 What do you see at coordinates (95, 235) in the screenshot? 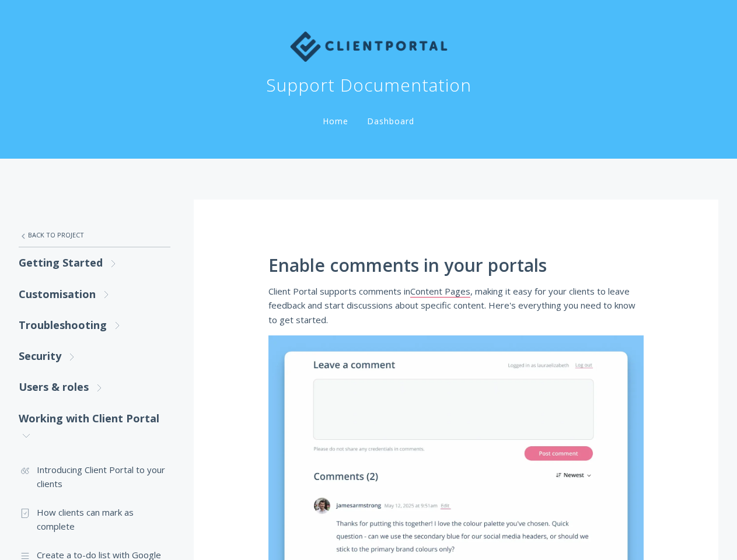
I see `a: Back to Project` at bounding box center [95, 235].